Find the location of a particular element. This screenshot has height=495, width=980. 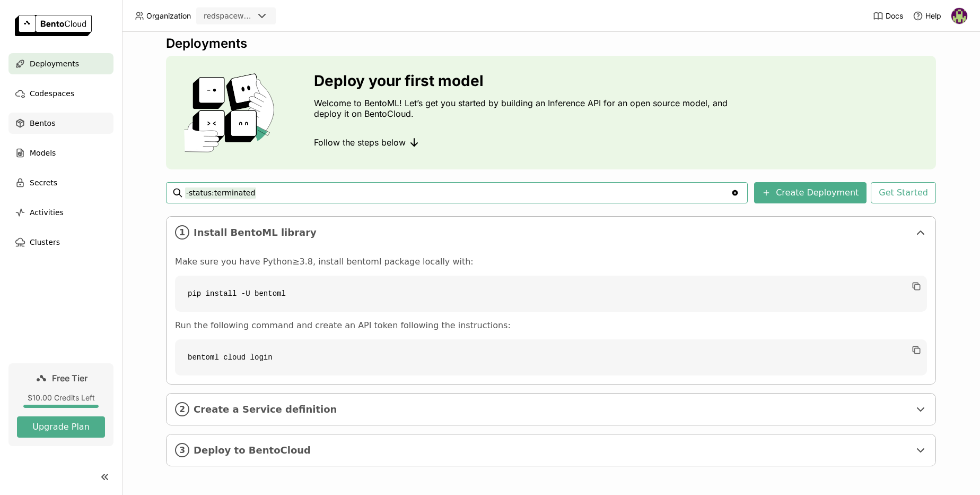

div: 2Create a Service definition is located at coordinates (551, 408).